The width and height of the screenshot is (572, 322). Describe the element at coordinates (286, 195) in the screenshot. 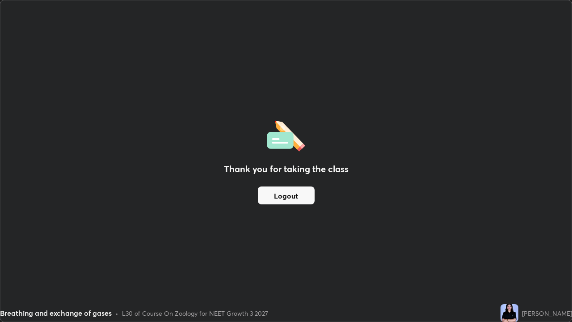

I see `button: Logout` at that location.